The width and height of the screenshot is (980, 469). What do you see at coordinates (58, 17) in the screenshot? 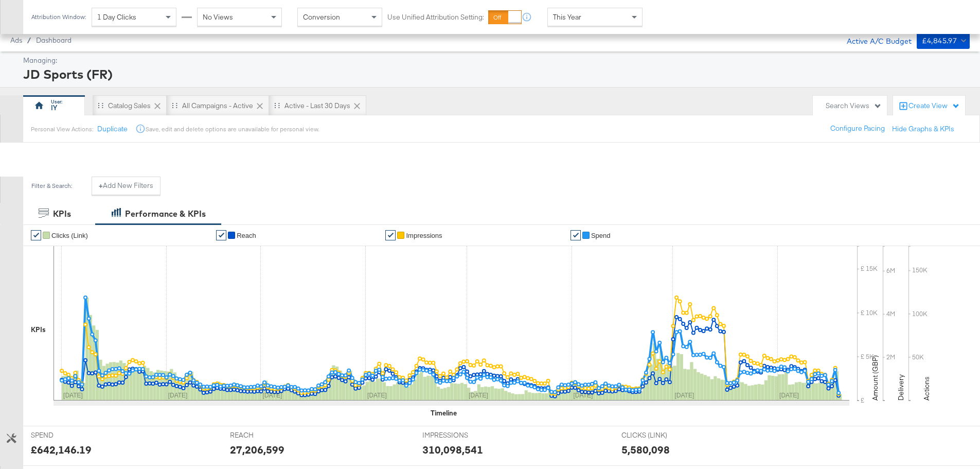
I see `div: Attribution Window:` at bounding box center [58, 17].